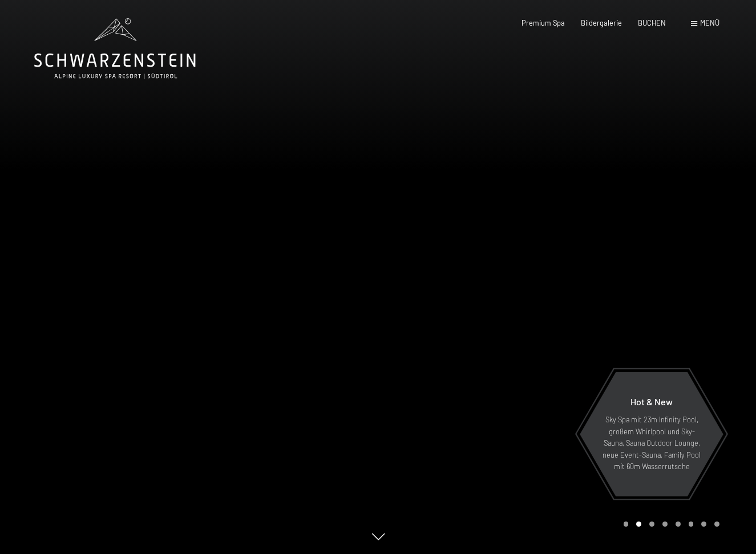 This screenshot has width=756, height=554. I want to click on div: Carousel Page 4, so click(665, 524).